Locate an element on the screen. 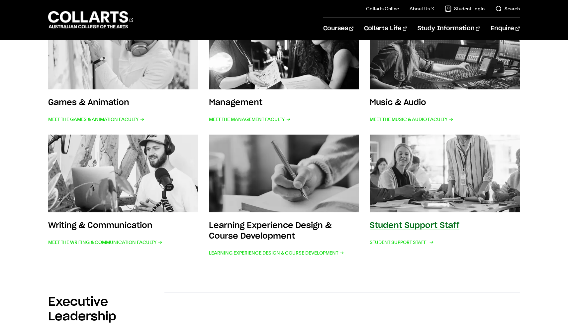 The height and width of the screenshot is (326, 568). h3: Games & Animation is located at coordinates (89, 103).